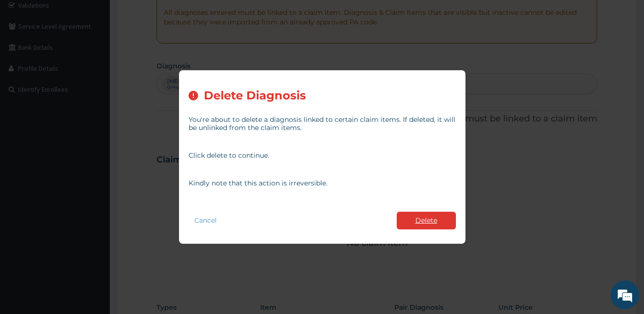 The height and width of the screenshot is (314, 644). What do you see at coordinates (28, 60) in the screenshot?
I see `img: d_794563401_company_1708531726252_794563401` at bounding box center [28, 60].